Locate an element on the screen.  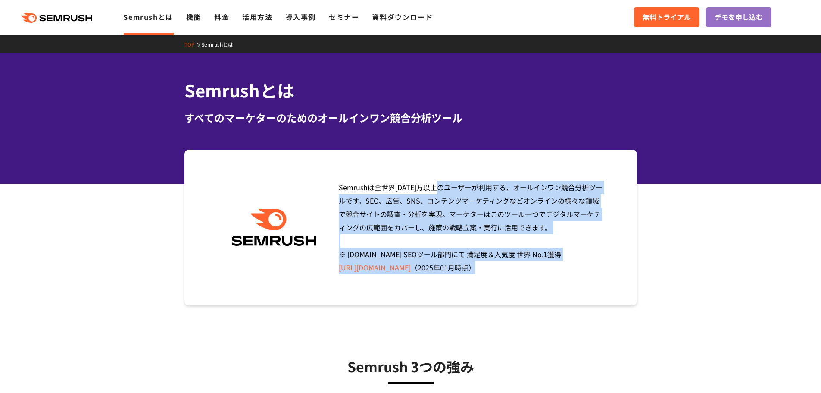
a: 活用方法 is located at coordinates (257, 17).